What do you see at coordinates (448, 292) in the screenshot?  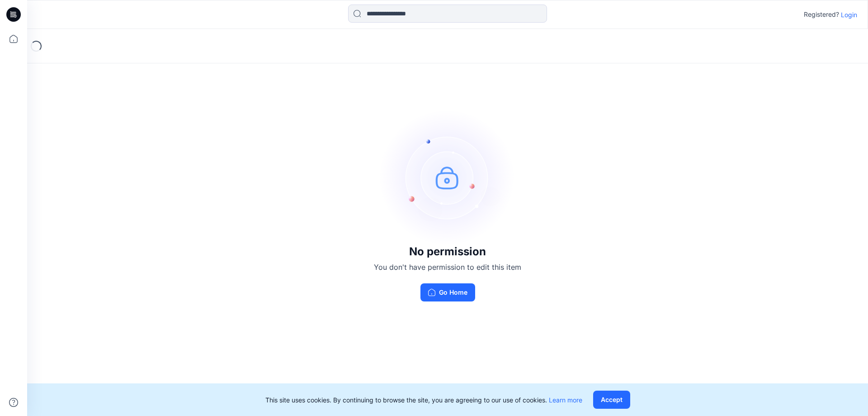 I see `button: Go Home` at bounding box center [448, 292].